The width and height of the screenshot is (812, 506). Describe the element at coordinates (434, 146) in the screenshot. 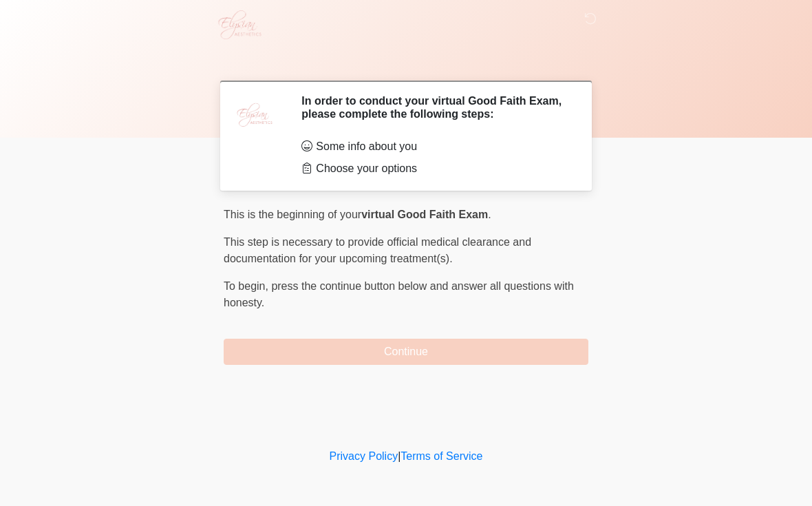

I see `li: Some info about you` at that location.